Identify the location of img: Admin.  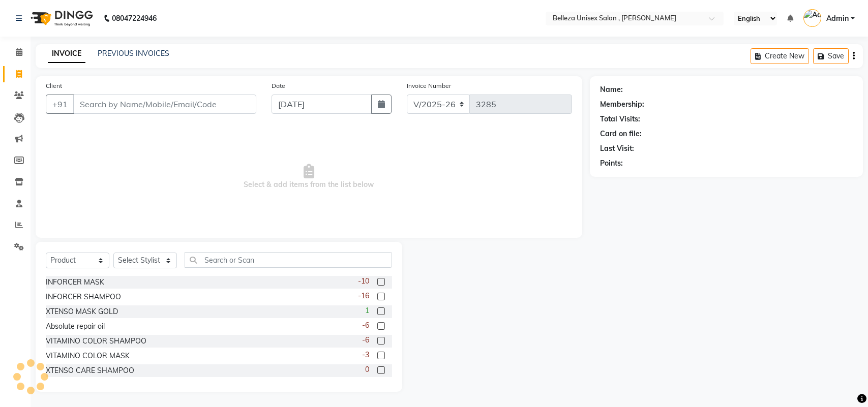
(812, 18).